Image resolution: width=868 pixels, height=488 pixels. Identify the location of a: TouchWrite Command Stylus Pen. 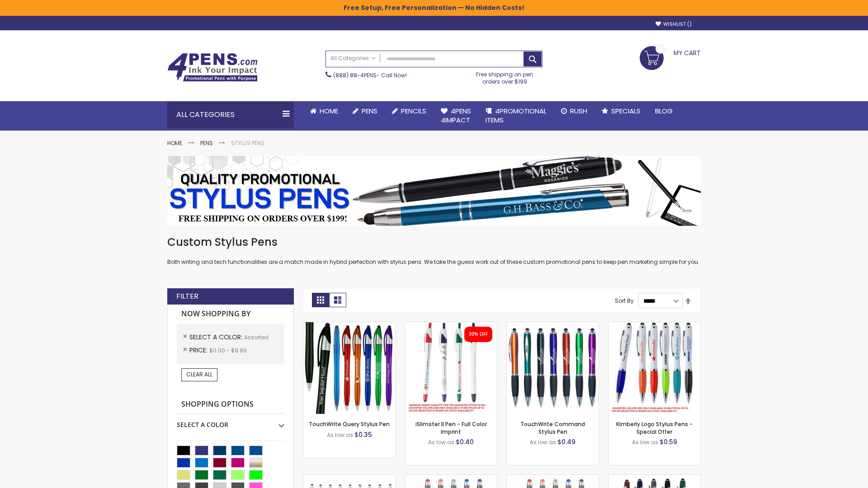
(552, 428).